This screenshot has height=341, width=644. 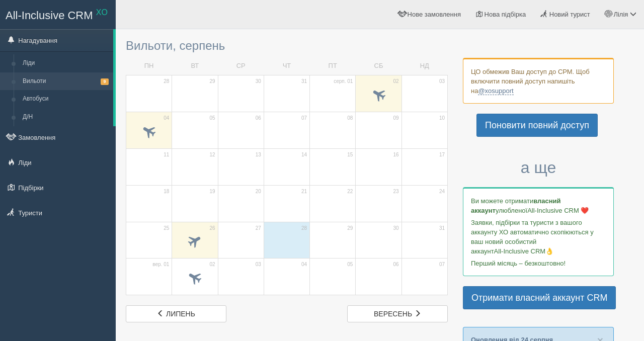 What do you see at coordinates (539, 237) in the screenshot?
I see `p: Заявки, підбірки та туристи з вашого аккаунту ХО автоматично скопіюються у ваш новий особистий ак...` at bounding box center [539, 237].